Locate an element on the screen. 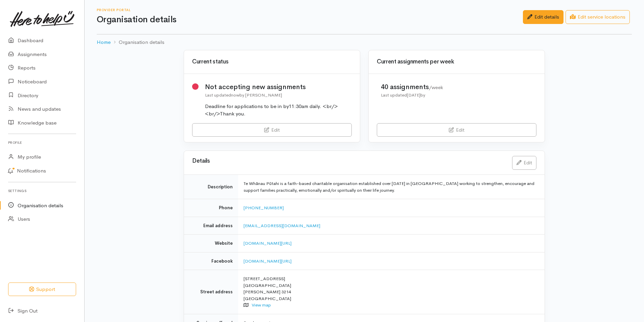  h6: Provider Portal is located at coordinates (310, 10).